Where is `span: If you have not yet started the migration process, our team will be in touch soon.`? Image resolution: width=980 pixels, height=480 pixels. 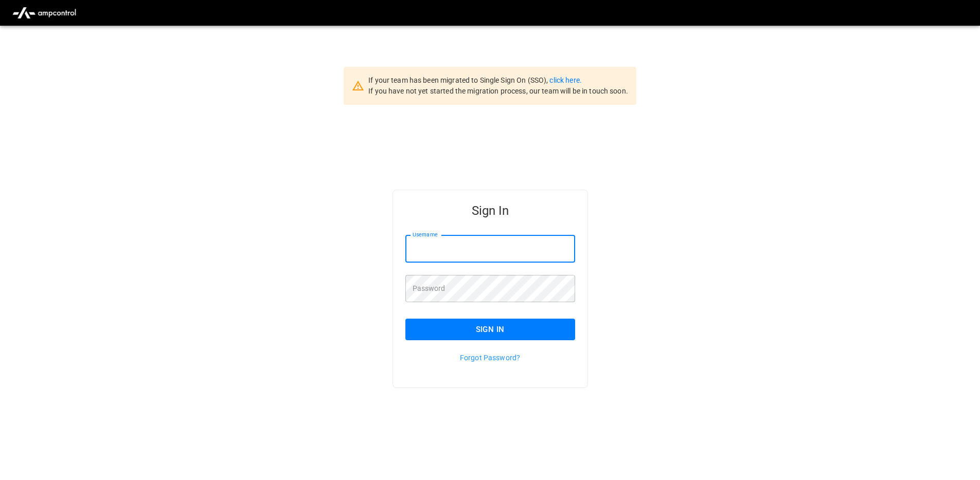
span: If you have not yet started the migration process, our team will be in touch soon. is located at coordinates (498, 91).